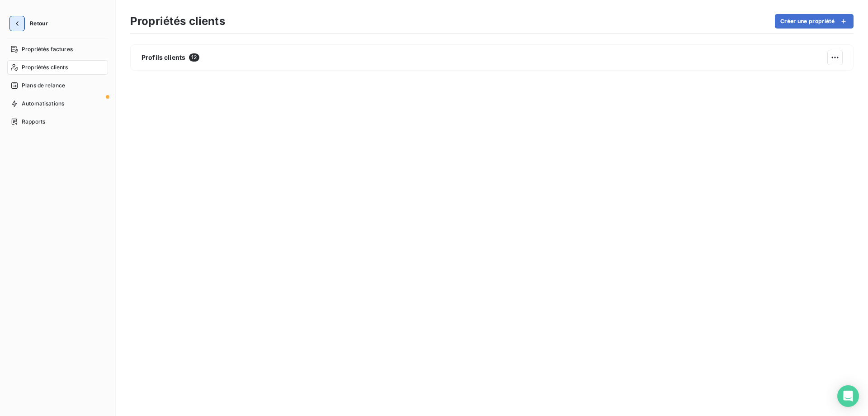 The height and width of the screenshot is (416, 868). Describe the element at coordinates (164, 57) in the screenshot. I see `span: Profils clients` at that location.